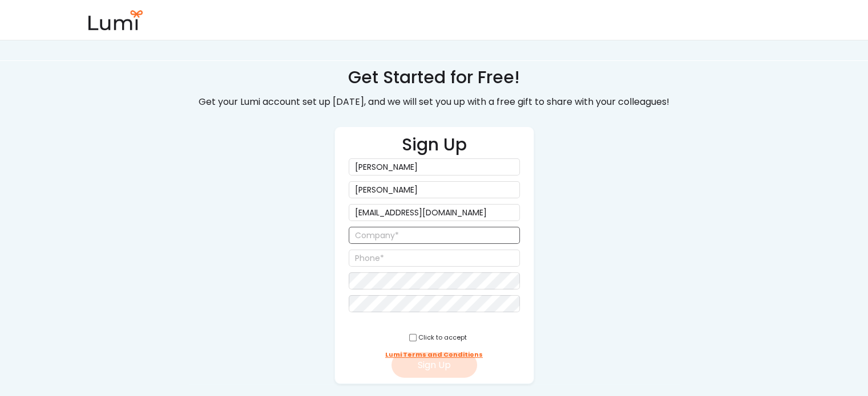 The height and width of the screenshot is (396, 868). What do you see at coordinates (434, 190) in the screenshot?
I see `input: Last Name*` at bounding box center [434, 190].